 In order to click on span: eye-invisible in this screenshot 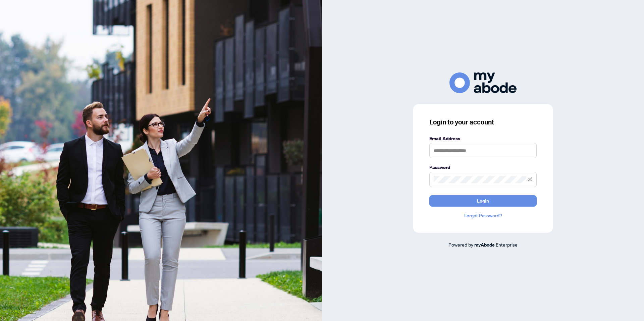, I will do `click(530, 179)`.